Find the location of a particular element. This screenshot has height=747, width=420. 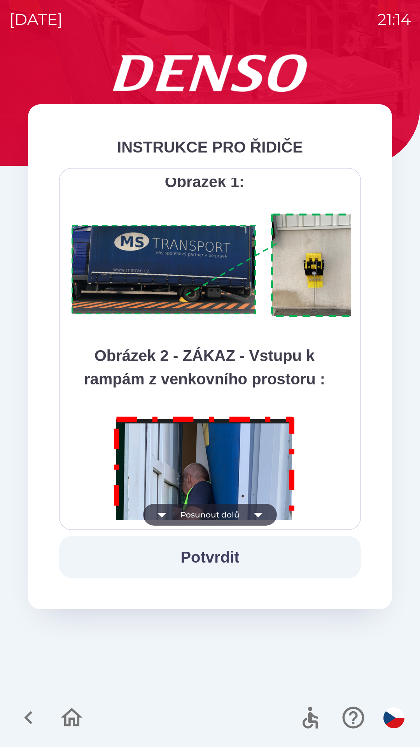

button: Posunout dolů is located at coordinates (210, 515).